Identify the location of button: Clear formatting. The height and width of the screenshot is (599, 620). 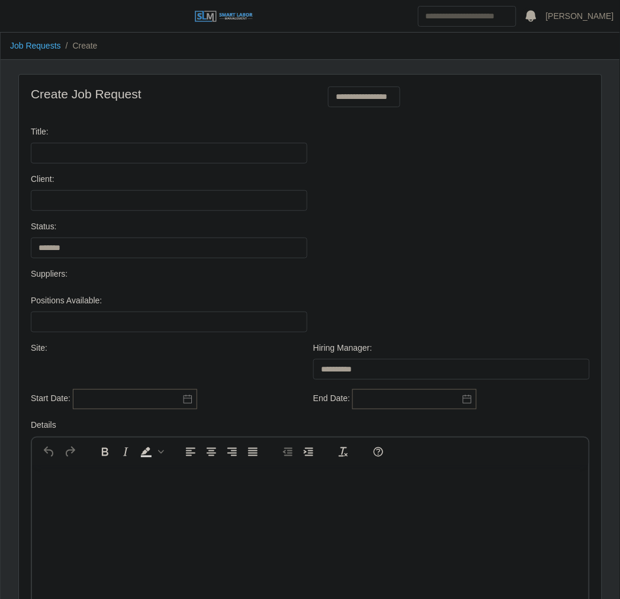
(344, 452).